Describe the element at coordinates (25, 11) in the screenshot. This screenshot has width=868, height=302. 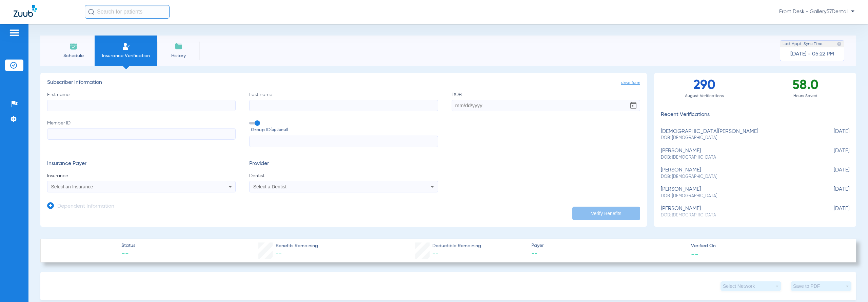
I see `img: Zuub Logo` at that location.